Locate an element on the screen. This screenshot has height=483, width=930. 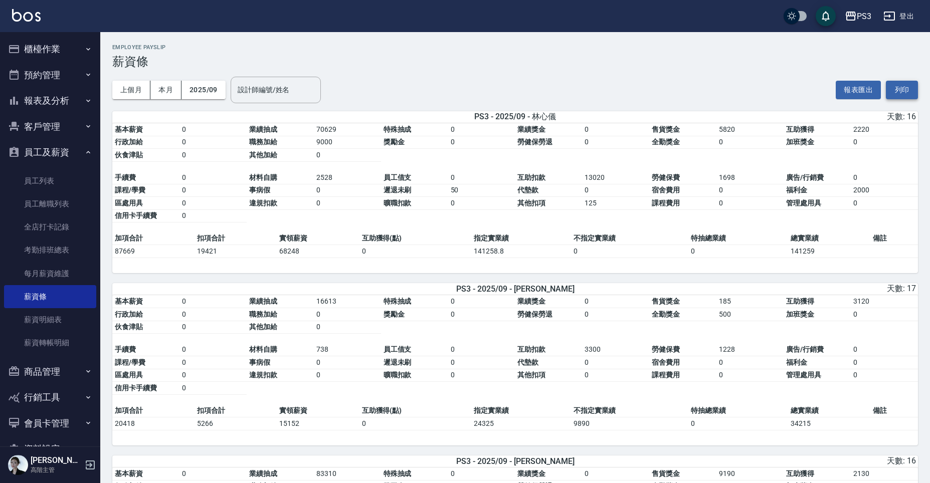
span: 信用卡手續費 is located at coordinates (136, 216).